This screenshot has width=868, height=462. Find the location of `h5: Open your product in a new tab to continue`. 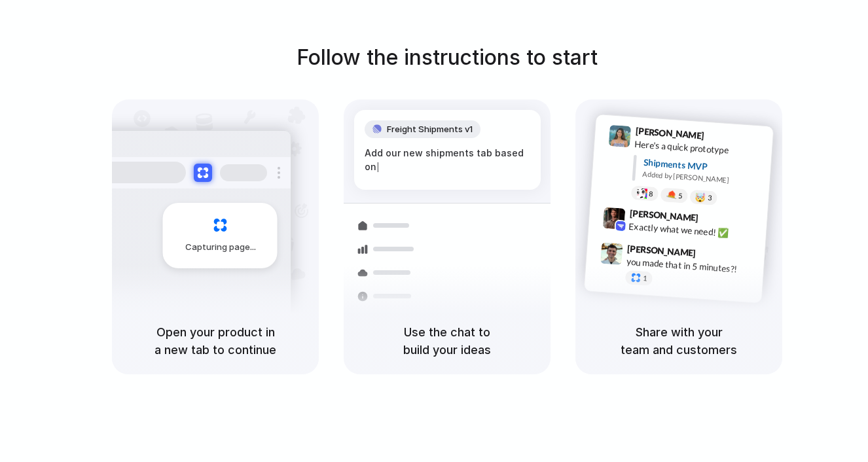

h5: Open your product in a new tab to continue is located at coordinates (216, 341).